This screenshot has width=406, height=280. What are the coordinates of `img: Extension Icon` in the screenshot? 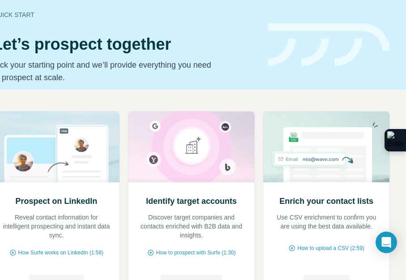 It's located at (396, 140).